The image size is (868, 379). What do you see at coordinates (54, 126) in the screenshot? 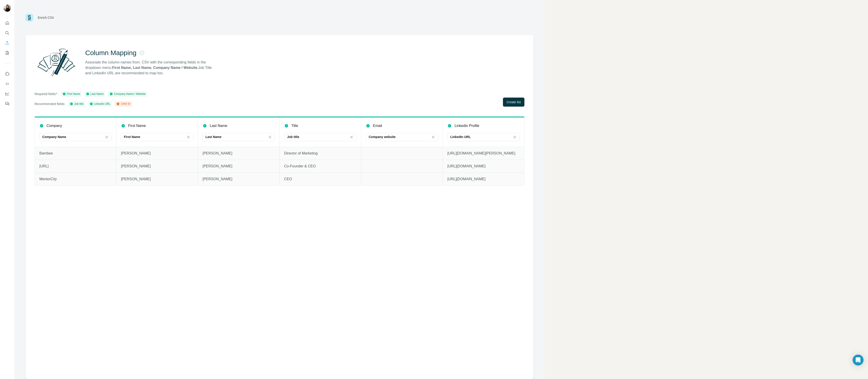
I see `p: Company` at bounding box center [54, 126].